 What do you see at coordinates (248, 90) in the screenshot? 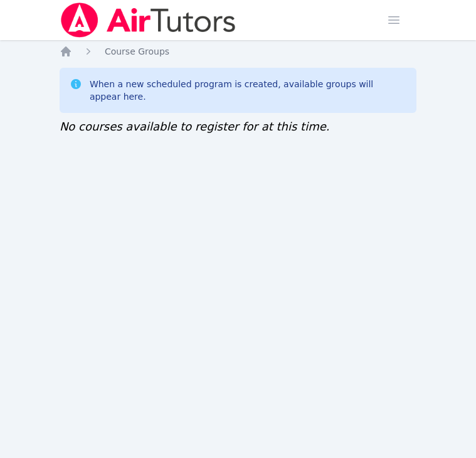
I see `div: When a new scheduled program is created, available groups will appear here.` at bounding box center [248, 90].